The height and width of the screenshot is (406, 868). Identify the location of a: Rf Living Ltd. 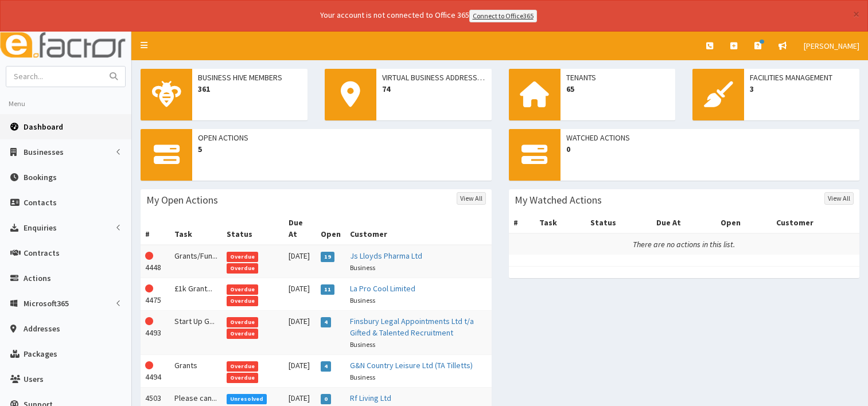
(371, 399).